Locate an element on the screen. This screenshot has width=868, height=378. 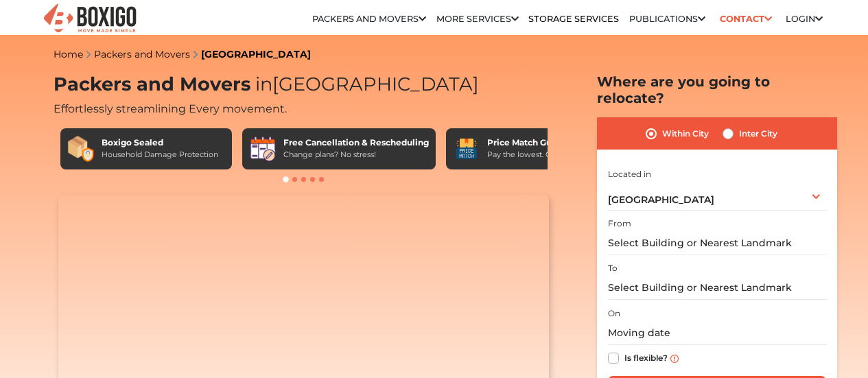
a: Storage Services is located at coordinates (573, 19).